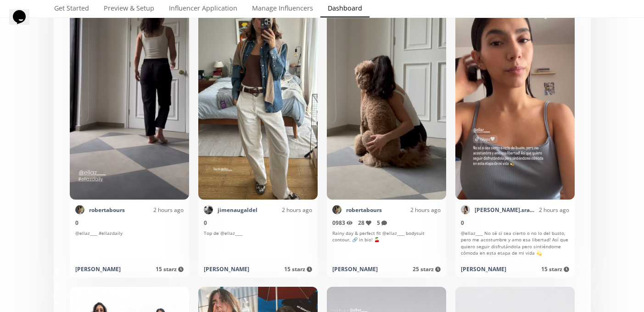 The image size is (644, 312). What do you see at coordinates (364, 222) in the screenshot?
I see `span: 28` at bounding box center [364, 222].